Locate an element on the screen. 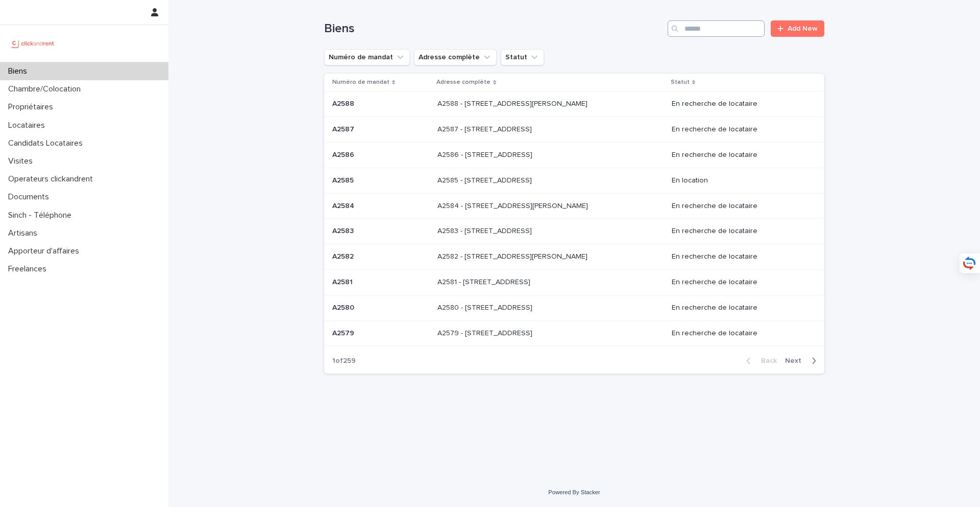  span: Add New is located at coordinates (802, 29).